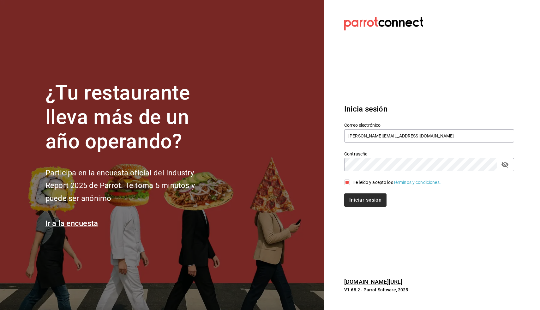 This screenshot has width=540, height=310. I want to click on p: V1.68.2 - Parrot Software, 2025., so click(429, 290).